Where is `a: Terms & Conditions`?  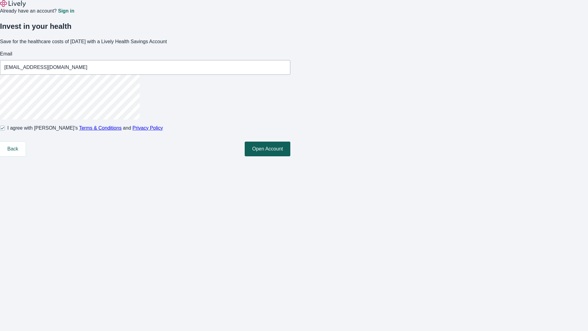
a: Terms & Conditions is located at coordinates (100, 128).